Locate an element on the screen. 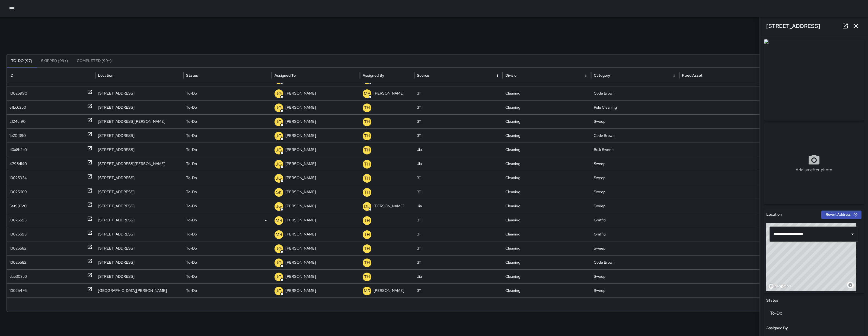  div: Location is located at coordinates (106, 75).